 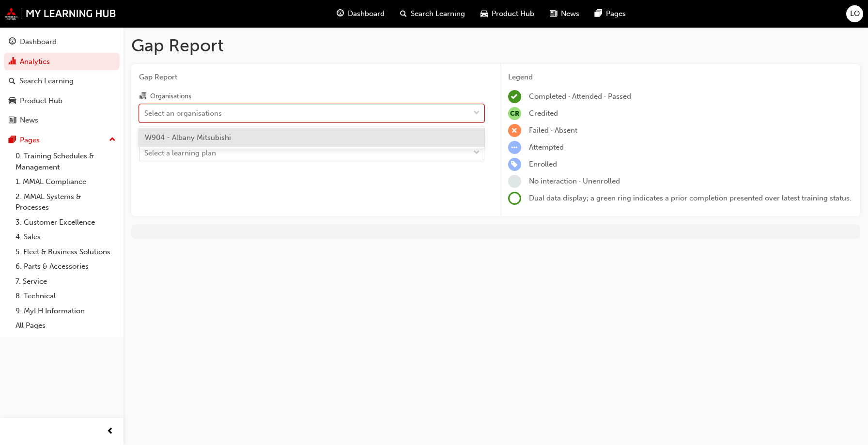 I want to click on span: Enrolled, so click(x=543, y=164).